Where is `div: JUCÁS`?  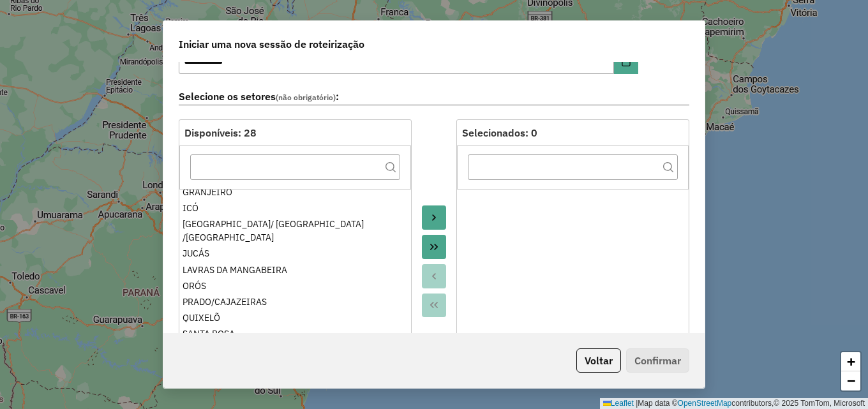
div: JUCÁS is located at coordinates (295, 253).